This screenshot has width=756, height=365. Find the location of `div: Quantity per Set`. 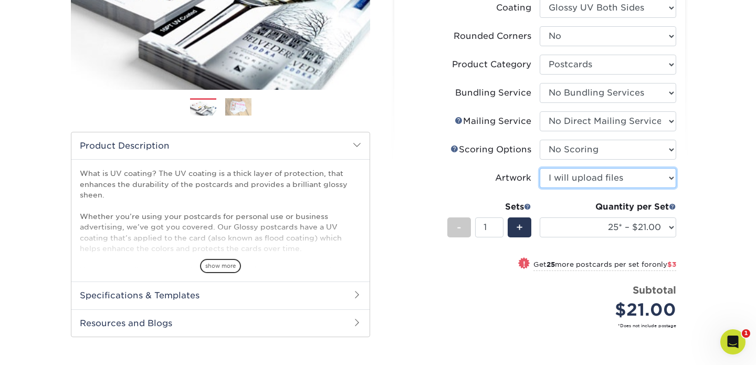

div: Quantity per Set is located at coordinates (608, 207).